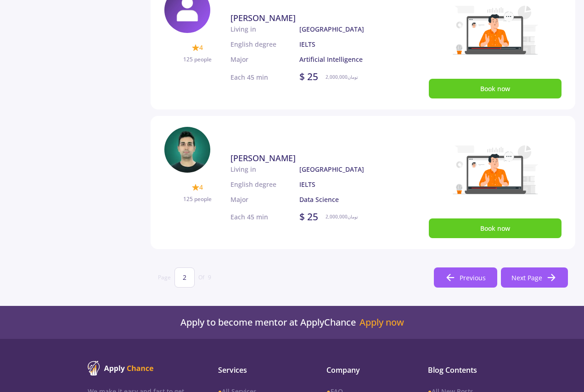  What do you see at coordinates (535, 277) in the screenshot?
I see `button: Next Page` at bounding box center [535, 277].